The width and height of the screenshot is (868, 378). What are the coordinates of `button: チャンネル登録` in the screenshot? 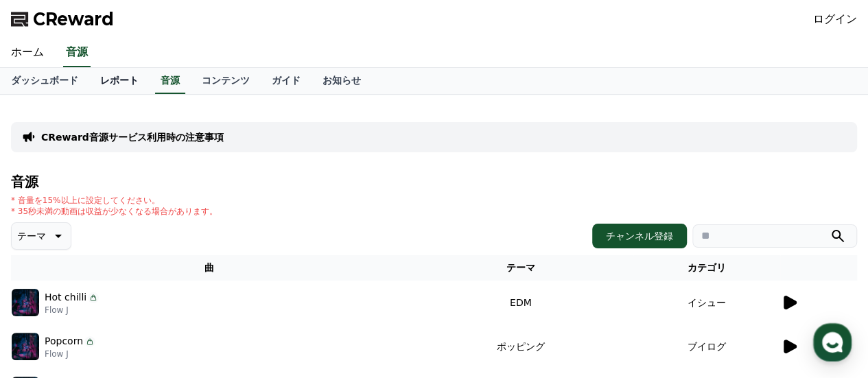 It's located at (639, 236).